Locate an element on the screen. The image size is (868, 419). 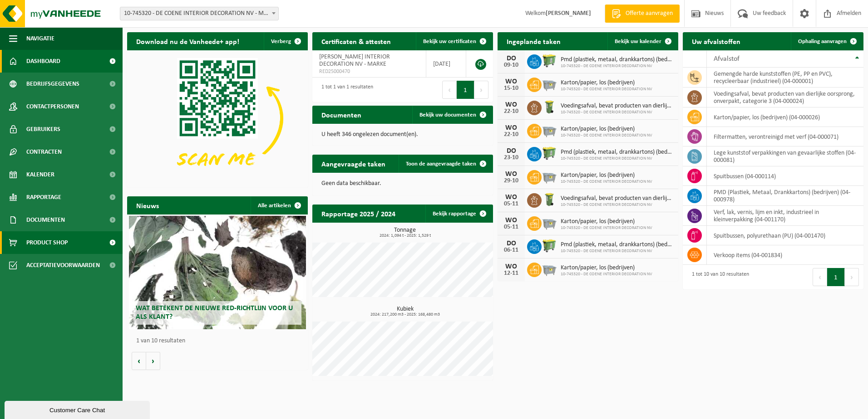
div: 1 tot 1 van 1 resultaten is located at coordinates (345, 90).